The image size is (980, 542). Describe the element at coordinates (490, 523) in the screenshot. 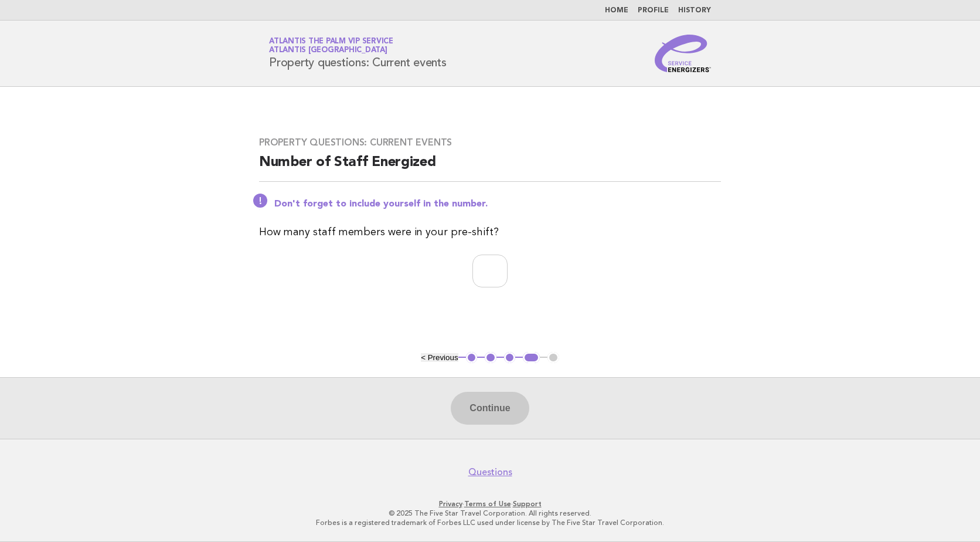

I see `p: Forbes is a registered trademark of Forbes LLC used under license by The Five Star Travel Corpora...` at that location.